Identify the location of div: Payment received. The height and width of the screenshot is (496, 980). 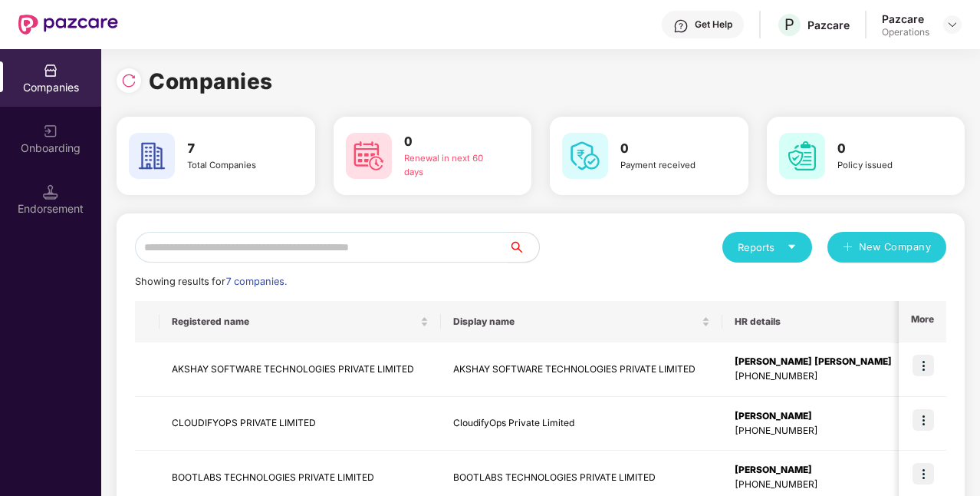
(668, 165).